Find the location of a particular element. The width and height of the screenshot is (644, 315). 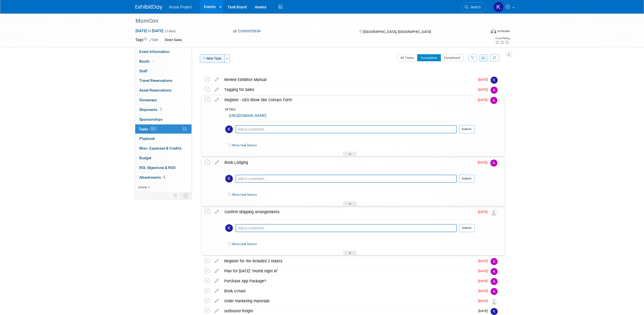

span: Giveaways is located at coordinates (148, 100).